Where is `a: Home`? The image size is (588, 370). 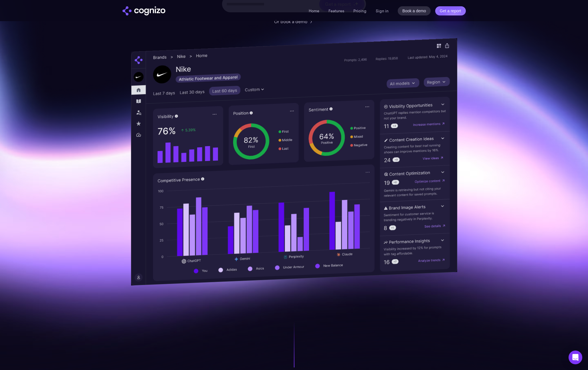 a: Home is located at coordinates (314, 11).